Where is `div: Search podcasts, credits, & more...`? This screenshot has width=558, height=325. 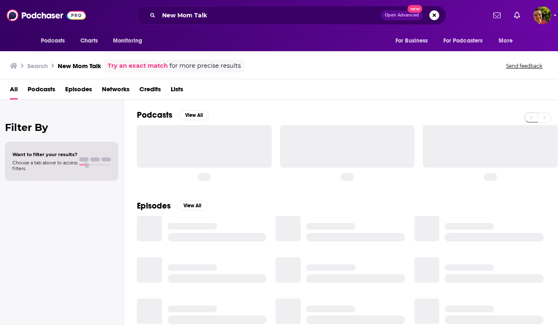 div: Search podcasts, credits, & more... is located at coordinates (291, 15).